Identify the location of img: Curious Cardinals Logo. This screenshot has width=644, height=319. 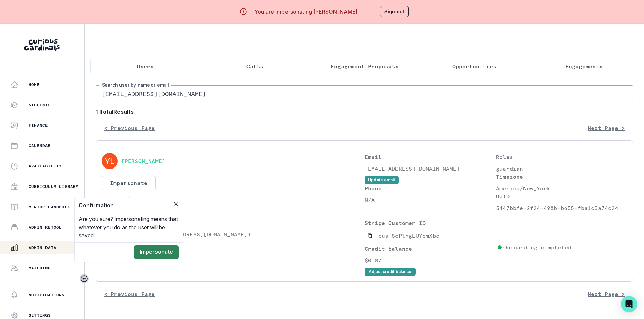
(42, 45).